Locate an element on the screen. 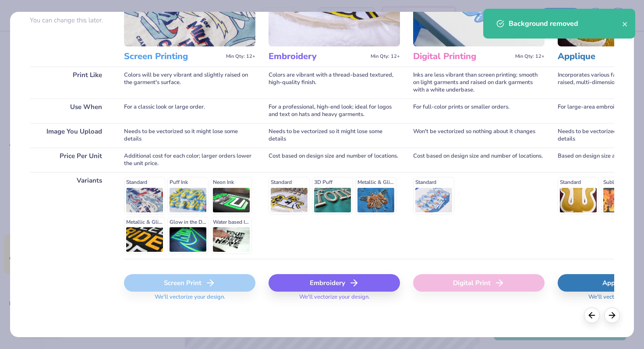  div: Colors are vibrant with a thread-based textured, high-quality finish. is located at coordinates (334, 82).